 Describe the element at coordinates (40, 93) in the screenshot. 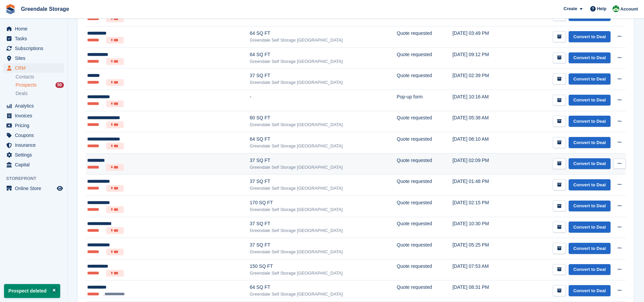

I see `a: Deals` at that location.